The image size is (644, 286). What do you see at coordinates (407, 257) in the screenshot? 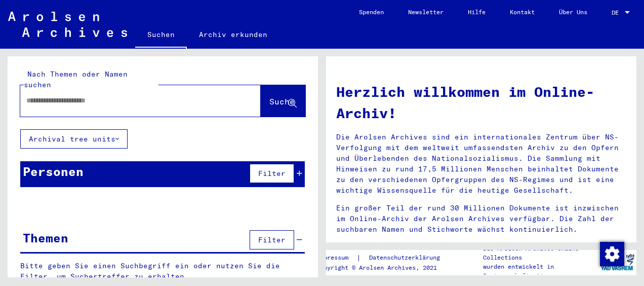
I see `a: Datenschutzerklärung` at bounding box center [407, 257].